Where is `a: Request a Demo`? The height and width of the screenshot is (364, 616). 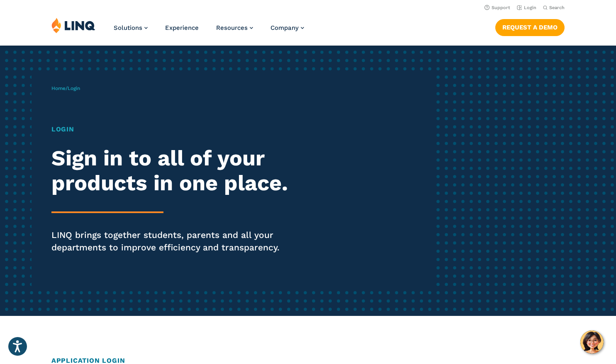
a: Request a Demo is located at coordinates (530, 27).